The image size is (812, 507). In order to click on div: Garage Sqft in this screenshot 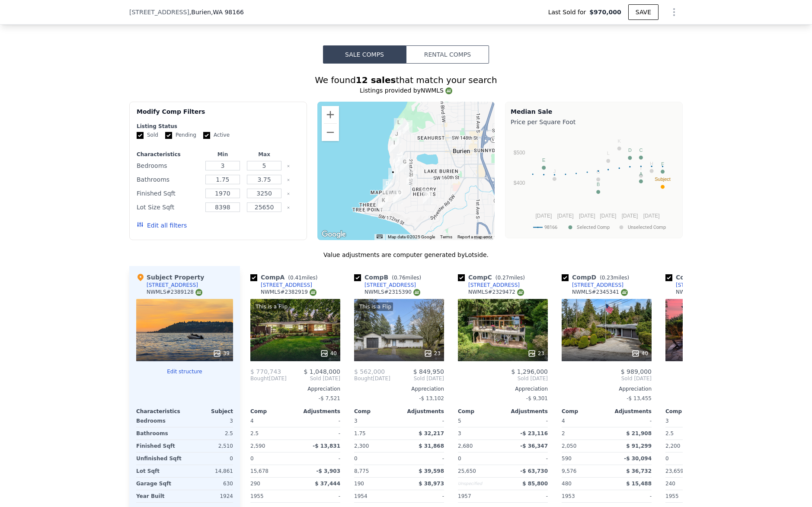, I will do `click(159, 484)`.